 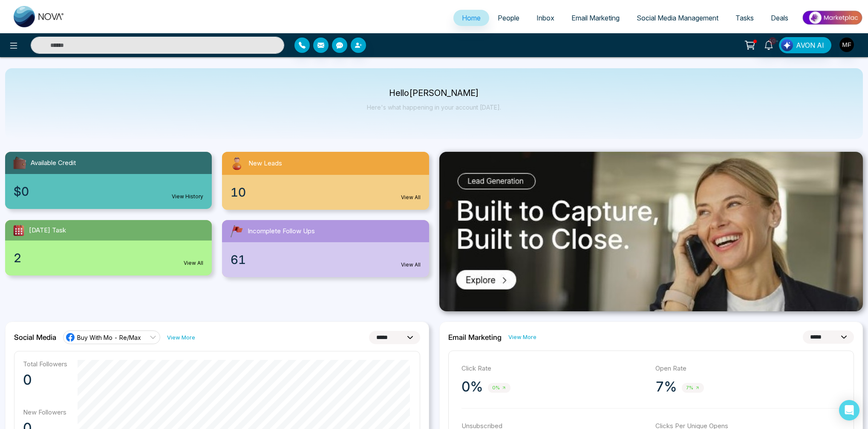 I want to click on span: 10, so click(x=238, y=192).